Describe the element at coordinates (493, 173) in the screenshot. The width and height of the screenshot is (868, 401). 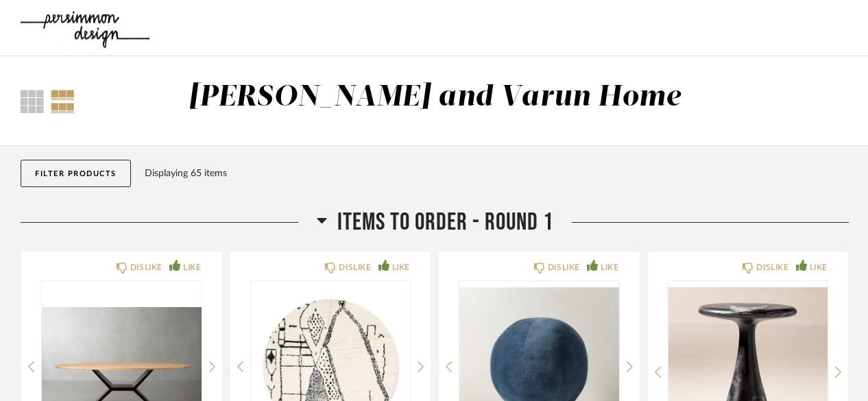
I see `div: Displaying 65 items` at that location.